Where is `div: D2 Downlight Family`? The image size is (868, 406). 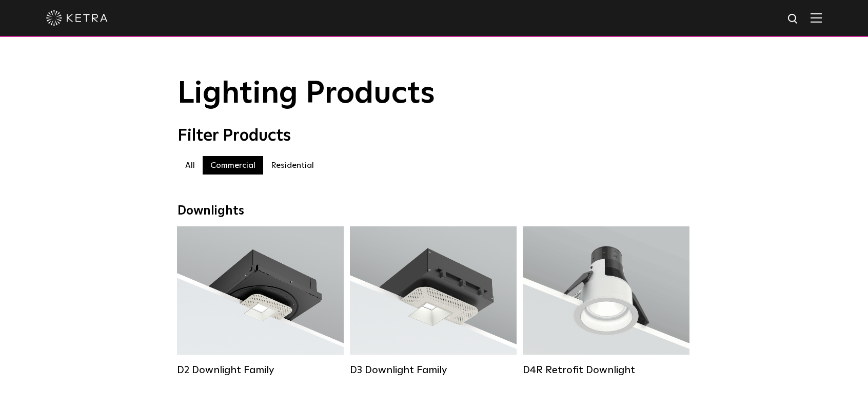
div: D2 Downlight Family is located at coordinates (260, 370).